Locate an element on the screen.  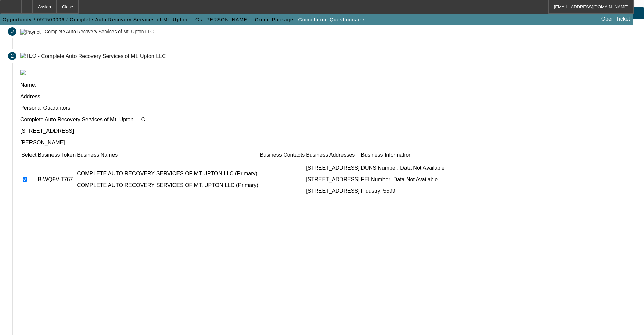
td: Business Token is located at coordinates (56, 155).